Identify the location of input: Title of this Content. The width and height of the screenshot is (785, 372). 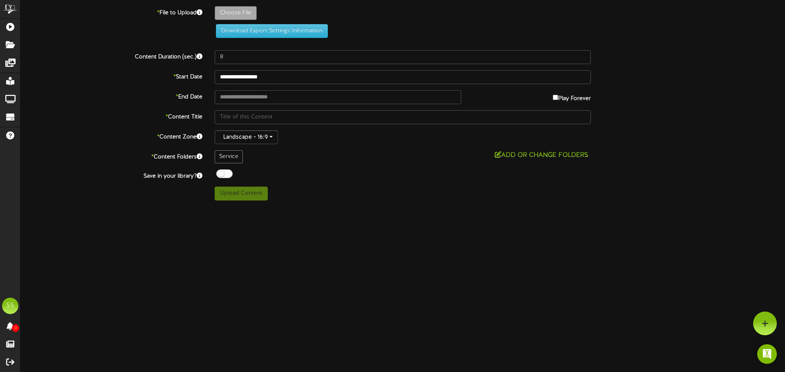
(403, 117).